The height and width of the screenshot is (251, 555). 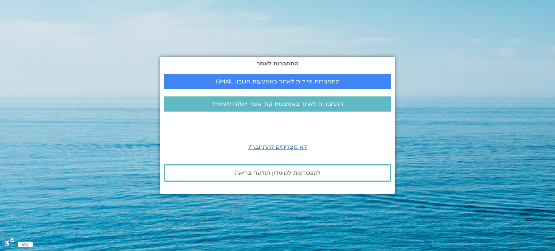 What do you see at coordinates (278, 104) in the screenshot?
I see `a: התחברות לאתר באמצעות קוד אשר יישלח לאימייל` at bounding box center [278, 104].